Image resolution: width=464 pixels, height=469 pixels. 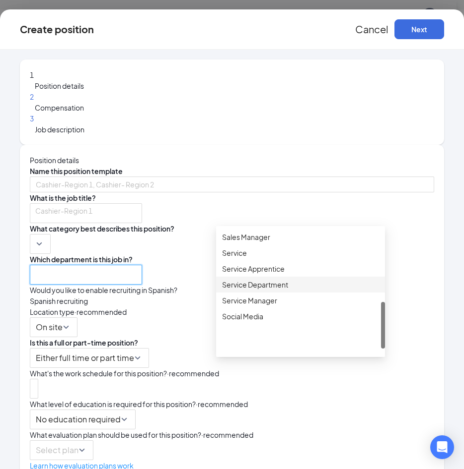 I want to click on div: Service Manager, so click(x=300, y=301).